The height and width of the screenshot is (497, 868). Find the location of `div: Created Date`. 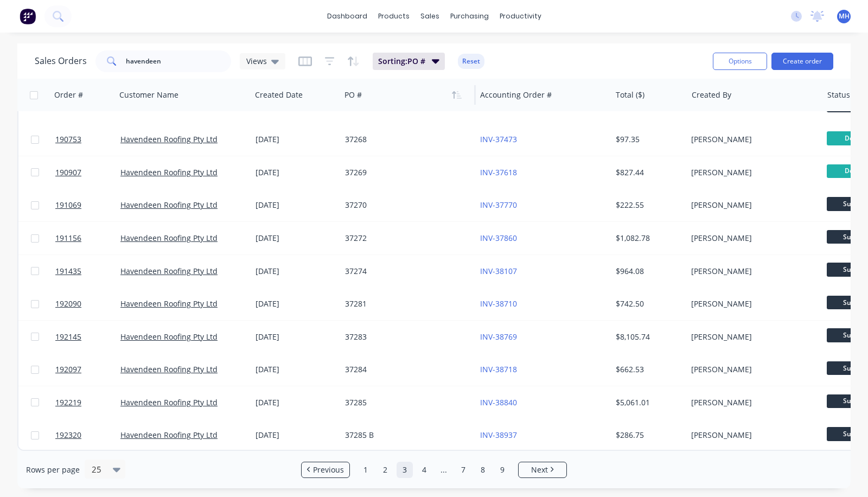

div: Created Date is located at coordinates (279, 95).